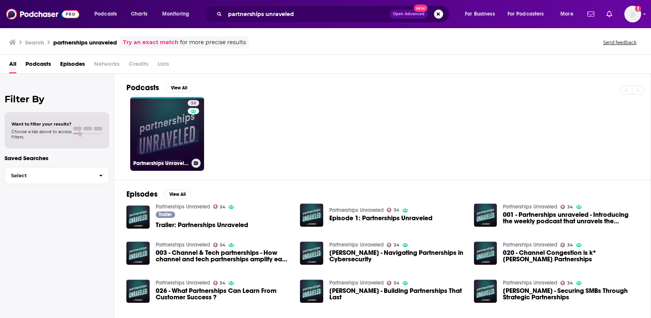  Describe the element at coordinates (311, 253) in the screenshot. I see `a: Melissa K. Smith - Navigating Partnerships in Cybersecurity` at that location.